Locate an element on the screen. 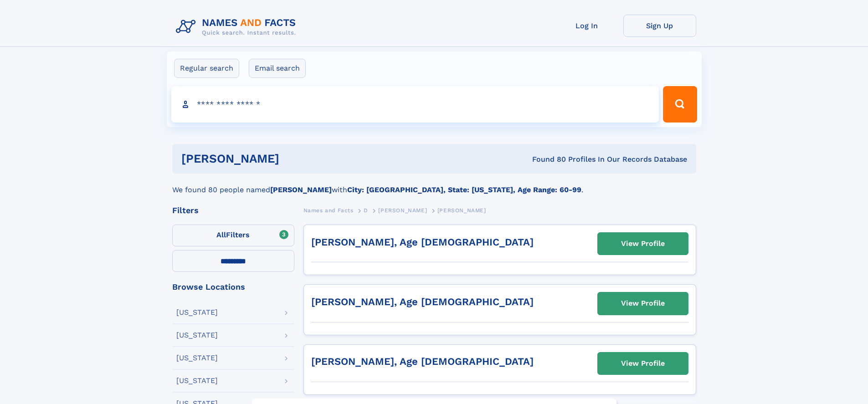 This screenshot has width=868, height=404. button: Search Button is located at coordinates (680, 105).